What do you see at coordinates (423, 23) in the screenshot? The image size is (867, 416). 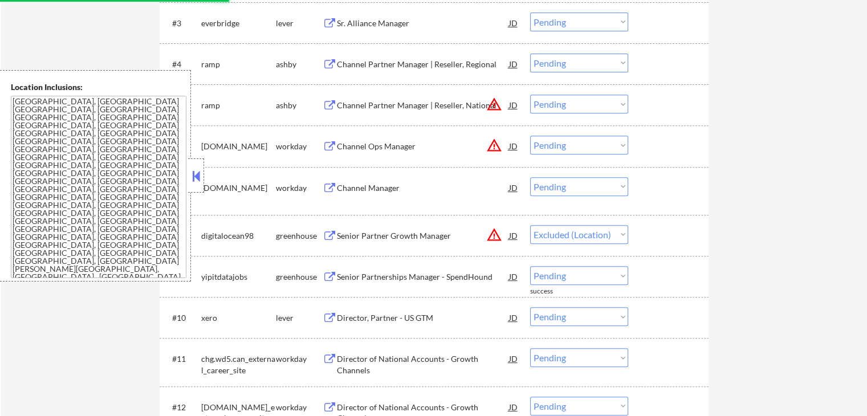 I see `div: Sr. Alliance Manager` at bounding box center [423, 23].